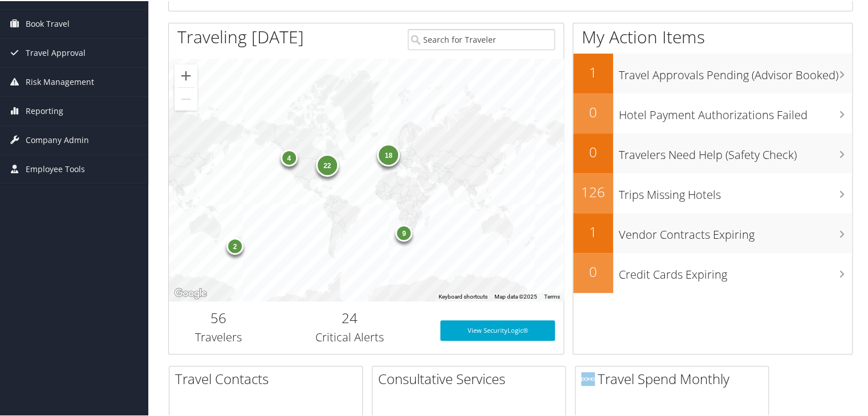  Describe the element at coordinates (481, 38) in the screenshot. I see `input: Search for Traveler` at that location.